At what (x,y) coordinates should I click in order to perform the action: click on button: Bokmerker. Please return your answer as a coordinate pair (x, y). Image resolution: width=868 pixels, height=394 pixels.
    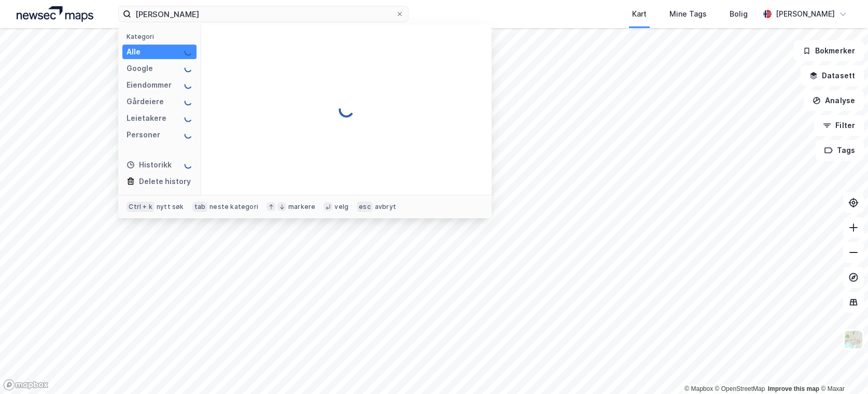
    Looking at the image, I should click on (828, 51).